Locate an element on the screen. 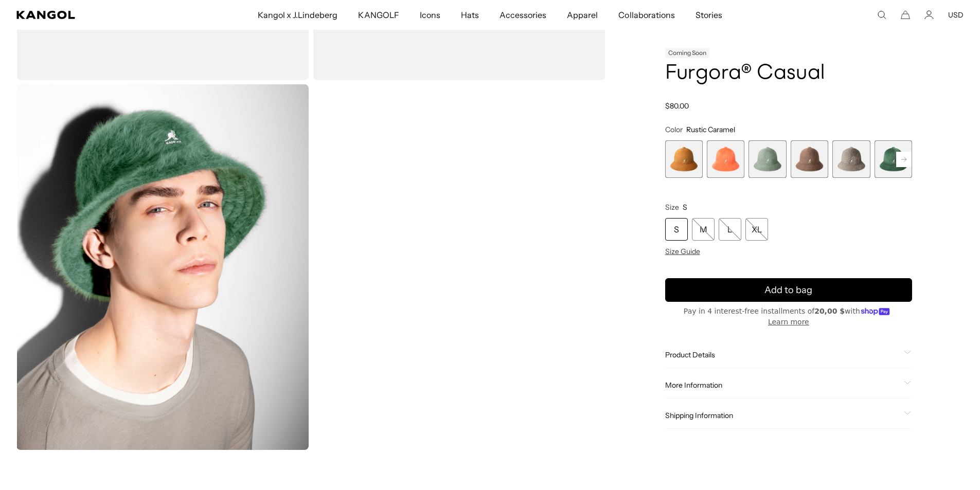  div: 2 of 12 is located at coordinates (725, 159).